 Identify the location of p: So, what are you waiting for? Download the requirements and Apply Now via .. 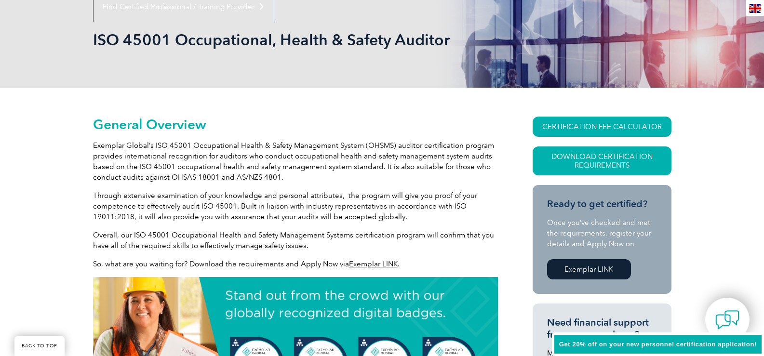
(296, 264).